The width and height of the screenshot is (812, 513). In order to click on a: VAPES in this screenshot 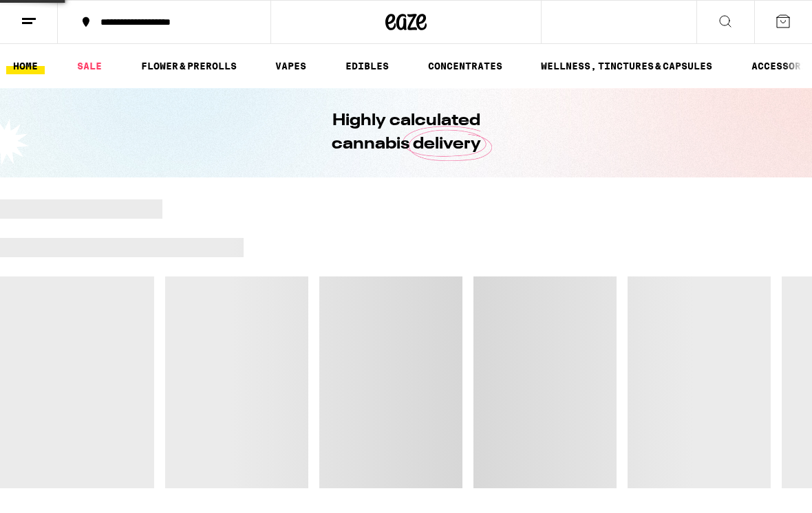, I will do `click(291, 66)`.